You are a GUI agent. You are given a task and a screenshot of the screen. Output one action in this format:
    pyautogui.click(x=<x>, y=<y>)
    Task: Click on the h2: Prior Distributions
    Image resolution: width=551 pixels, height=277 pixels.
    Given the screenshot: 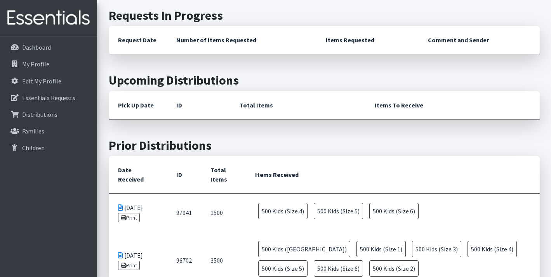 What is the action you would take?
    pyautogui.click(x=324, y=146)
    